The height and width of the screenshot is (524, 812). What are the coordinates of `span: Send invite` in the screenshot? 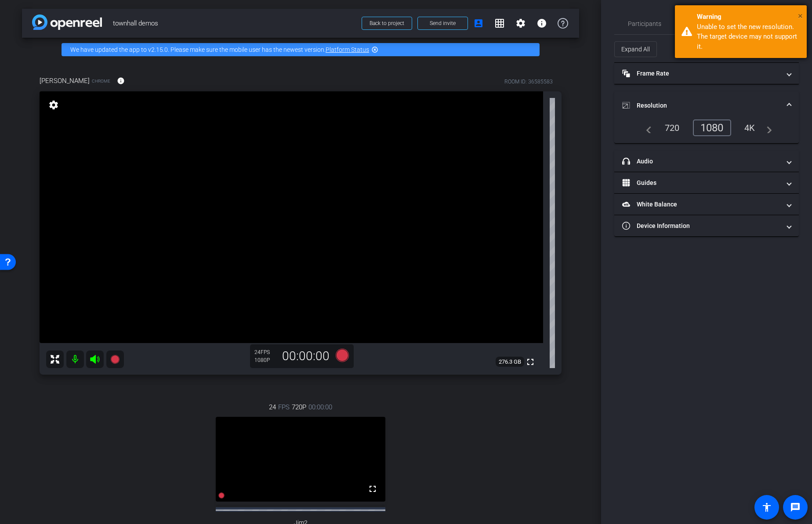 It's located at (442, 23).